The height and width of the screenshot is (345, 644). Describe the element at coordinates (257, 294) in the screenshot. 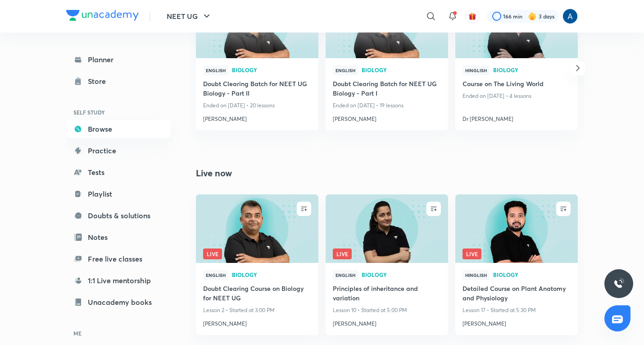

I see `h4: Doubt Clearing Course on Biology for NEET UG` at that location.